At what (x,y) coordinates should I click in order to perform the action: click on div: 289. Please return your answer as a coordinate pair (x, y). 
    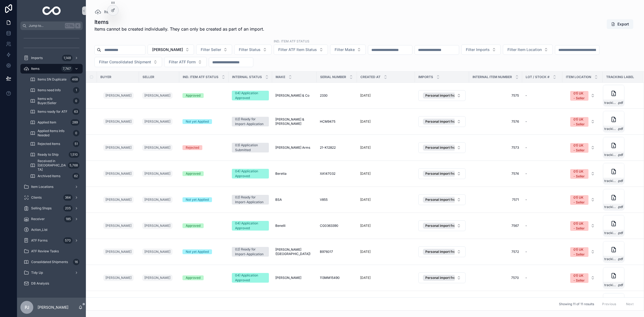
    Looking at the image, I should click on (75, 123).